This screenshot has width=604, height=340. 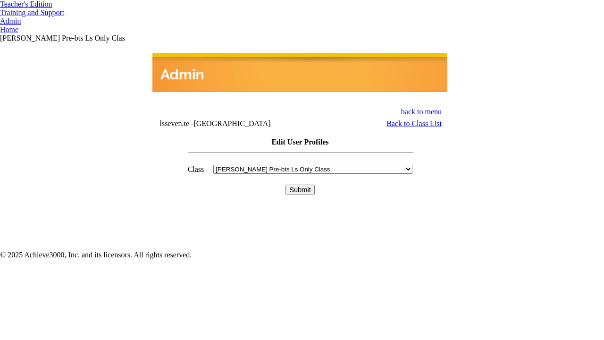 I want to click on a: back to menu, so click(x=421, y=111).